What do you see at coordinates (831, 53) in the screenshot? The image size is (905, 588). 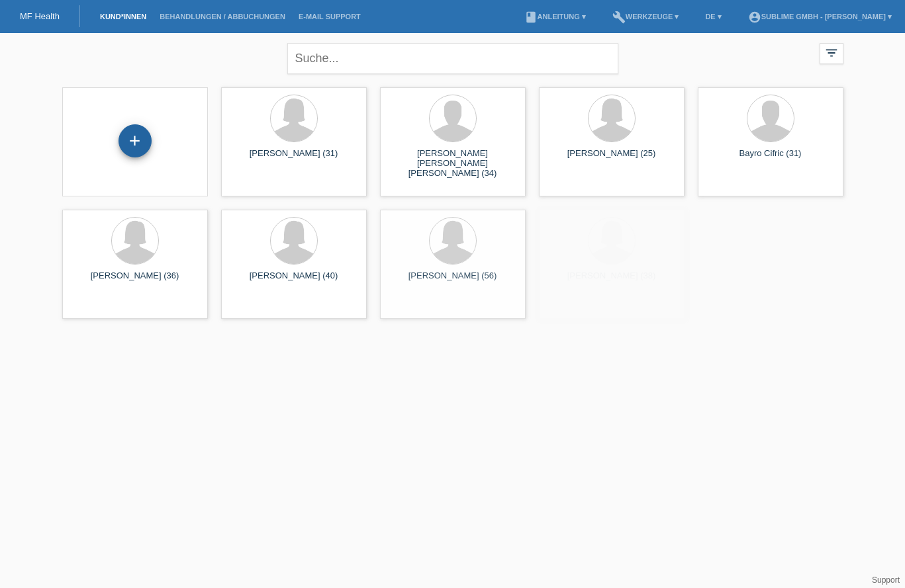 I see `i: filter_list` at bounding box center [831, 53].